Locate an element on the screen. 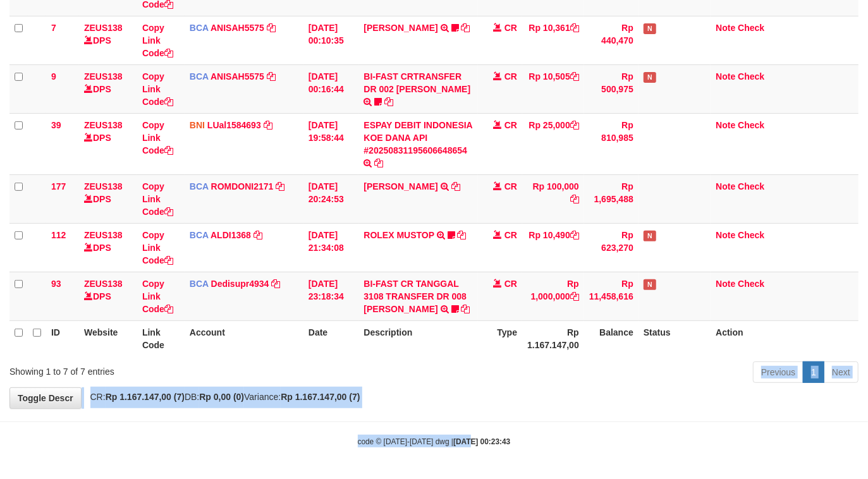 This screenshot has height=479, width=868. a: Copy Rp 10,490 to clipboard is located at coordinates (575, 235).